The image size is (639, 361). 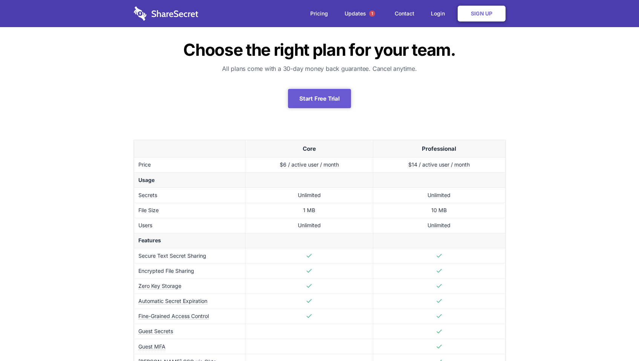 I want to click on td: Usage, so click(x=190, y=180).